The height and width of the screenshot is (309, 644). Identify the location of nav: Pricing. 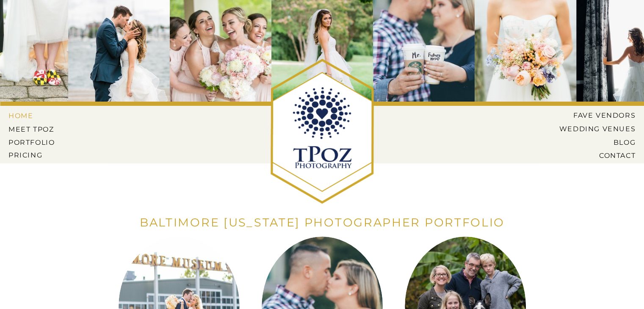
(32, 154).